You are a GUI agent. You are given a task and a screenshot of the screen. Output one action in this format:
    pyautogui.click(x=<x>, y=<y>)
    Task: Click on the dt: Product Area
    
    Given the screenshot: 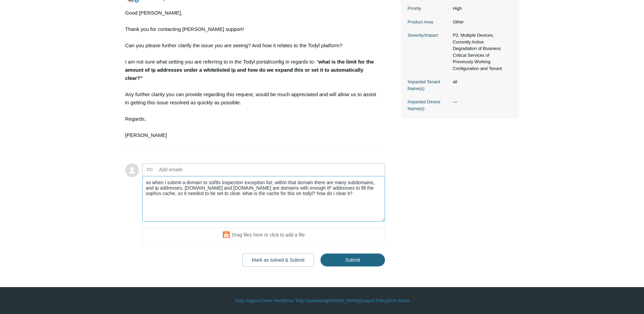 What is the action you would take?
    pyautogui.click(x=428, y=22)
    